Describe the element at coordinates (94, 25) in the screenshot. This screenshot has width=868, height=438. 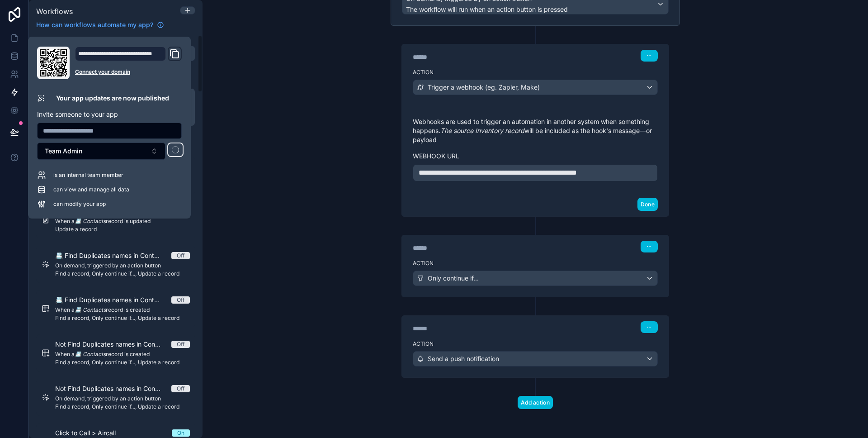
I see `span: How can workflows automate my app?` at that location.